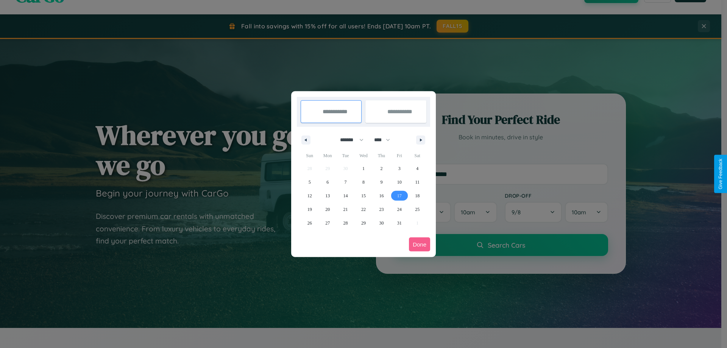  I want to click on span: 12, so click(310, 196).